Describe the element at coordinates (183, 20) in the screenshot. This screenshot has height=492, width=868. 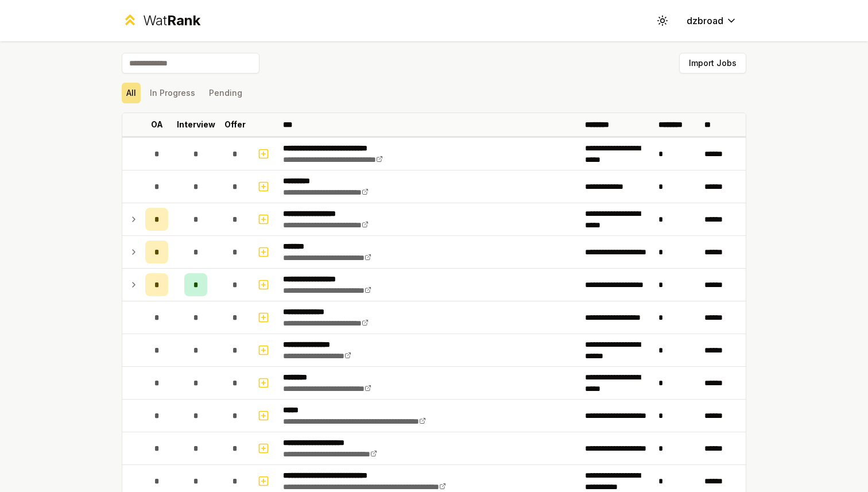
I see `span: Rank` at that location.